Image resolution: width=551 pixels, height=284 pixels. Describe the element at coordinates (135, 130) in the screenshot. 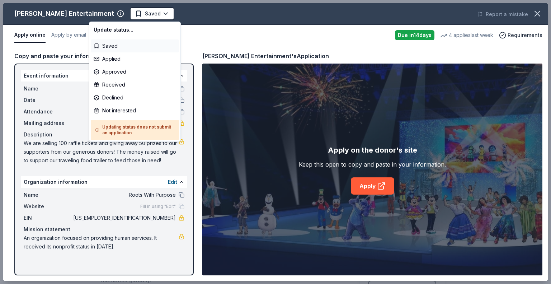

I see `h5: Updating status does not submit an application` at that location.